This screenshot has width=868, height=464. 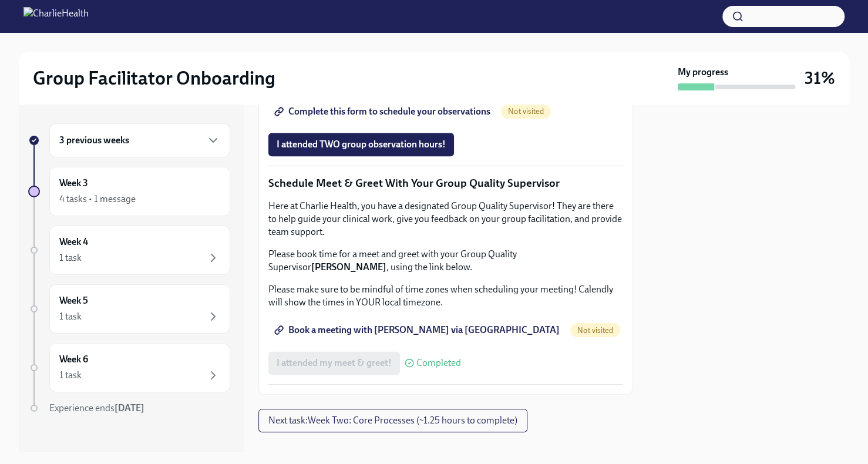 I want to click on button: Next task:Week Two: Core Processes (~1.25 hours to complete), so click(x=393, y=420).